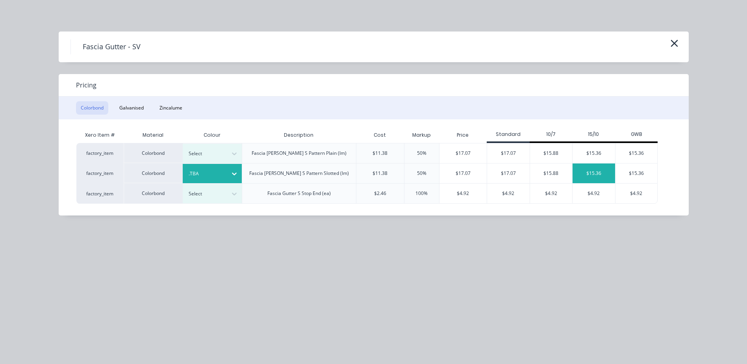  What do you see at coordinates (593, 134) in the screenshot?
I see `div: 15/10` at bounding box center [593, 134].